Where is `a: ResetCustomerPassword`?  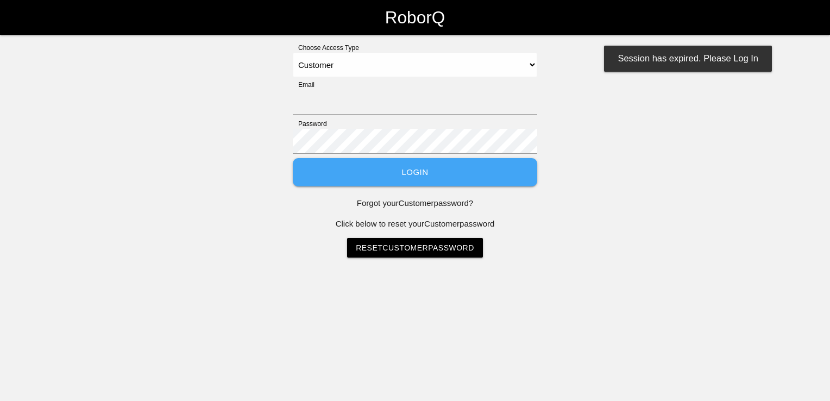 a: ResetCustomerPassword is located at coordinates (415, 248).